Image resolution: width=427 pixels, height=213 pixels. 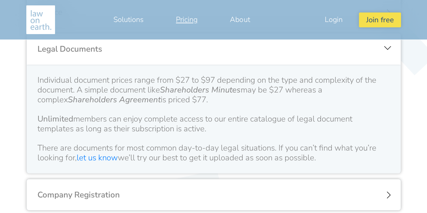 What do you see at coordinates (187, 20) in the screenshot?
I see `a: Pricing` at bounding box center [187, 20].